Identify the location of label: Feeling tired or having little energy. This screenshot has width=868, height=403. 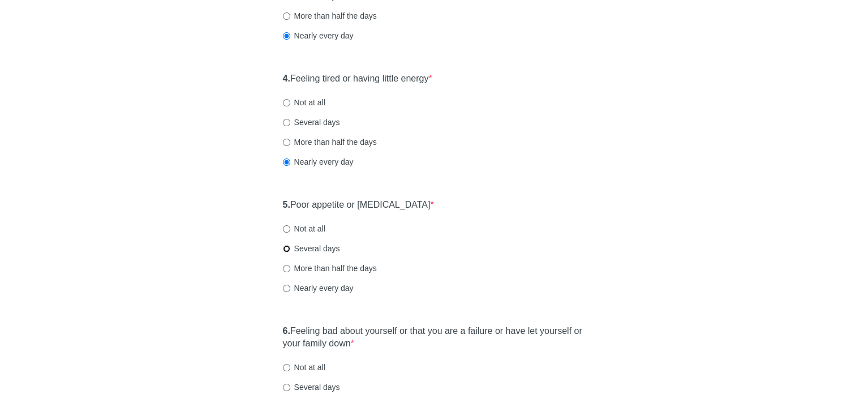
(358, 79).